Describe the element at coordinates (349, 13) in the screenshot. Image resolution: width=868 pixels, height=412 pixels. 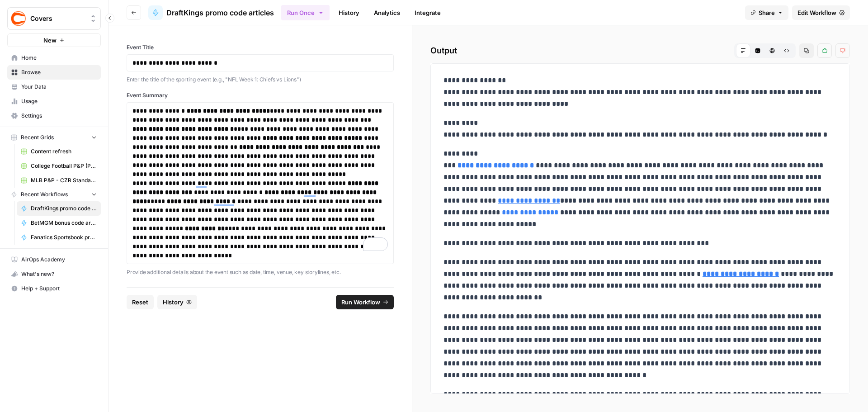
I see `a: History` at that location.